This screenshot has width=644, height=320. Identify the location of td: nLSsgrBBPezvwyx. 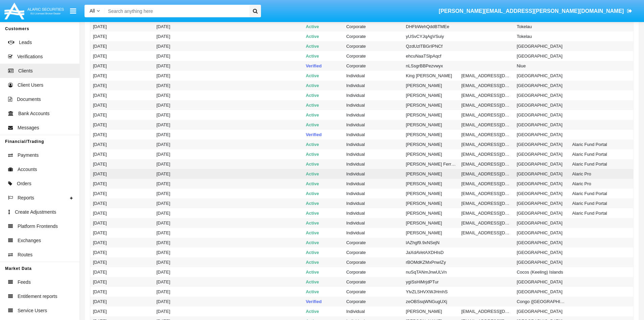
(432, 66).